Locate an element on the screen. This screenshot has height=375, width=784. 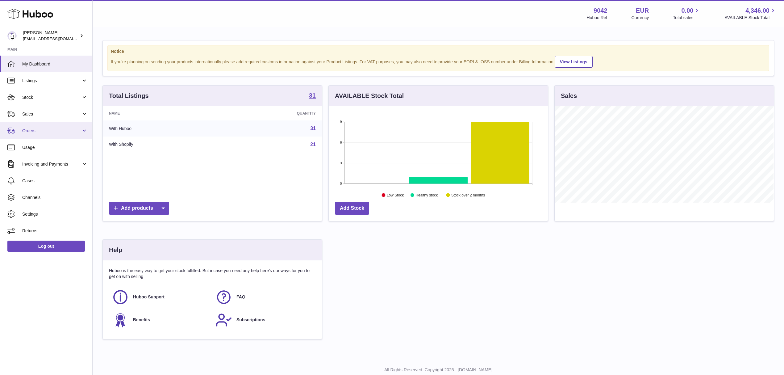
strong: EUR is located at coordinates (642, 10).